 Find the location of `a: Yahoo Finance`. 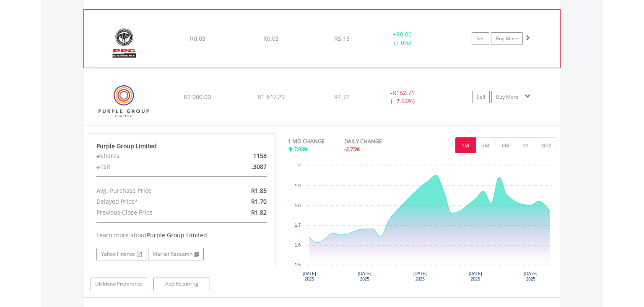

a: Yahoo Finance is located at coordinates (121, 254).